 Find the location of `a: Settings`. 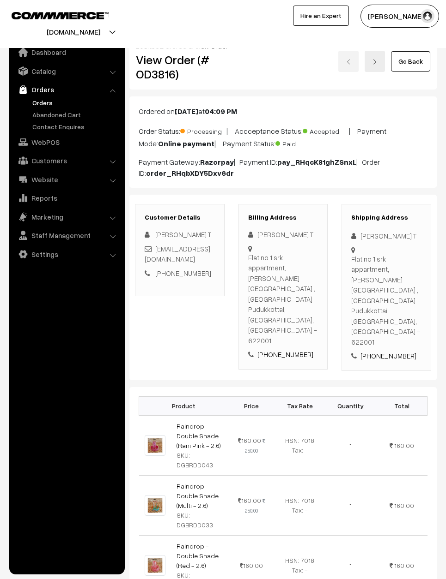

a: Settings is located at coordinates (66, 254).